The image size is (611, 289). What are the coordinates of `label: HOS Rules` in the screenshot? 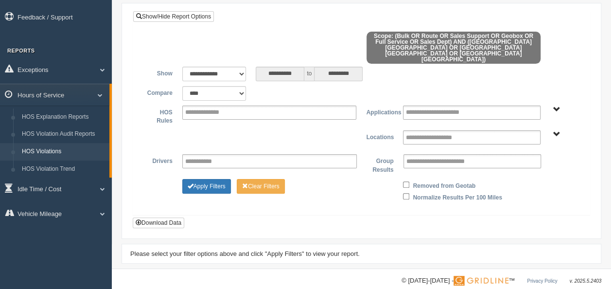 It's located at (159, 115).